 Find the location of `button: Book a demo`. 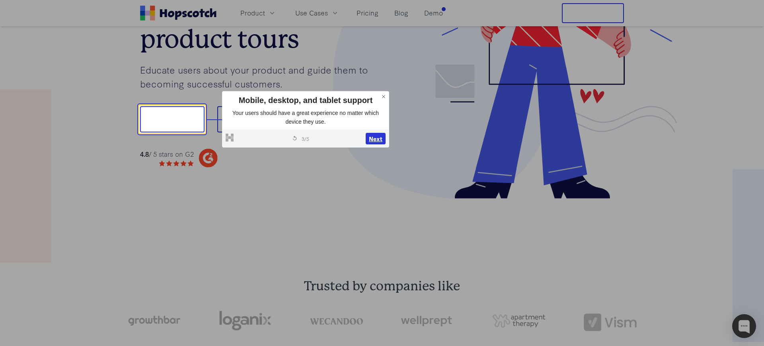

button: Book a demo is located at coordinates (256, 119).